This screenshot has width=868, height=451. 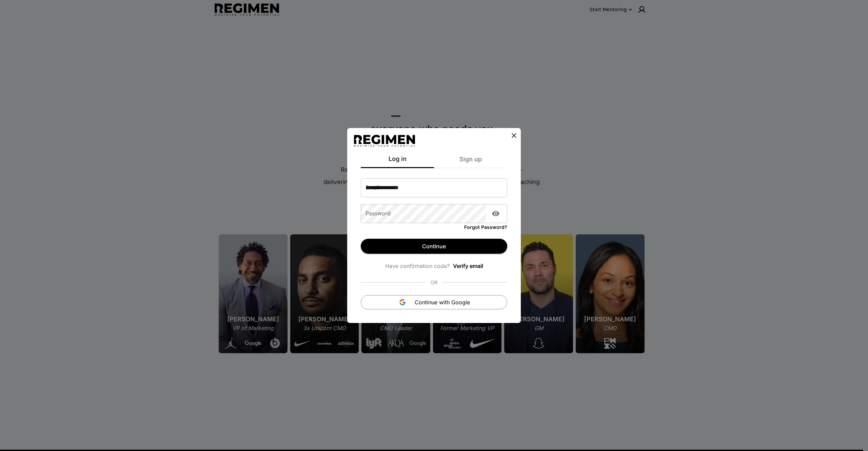 What do you see at coordinates (403, 302) in the screenshot?
I see `img: Google` at bounding box center [403, 302].